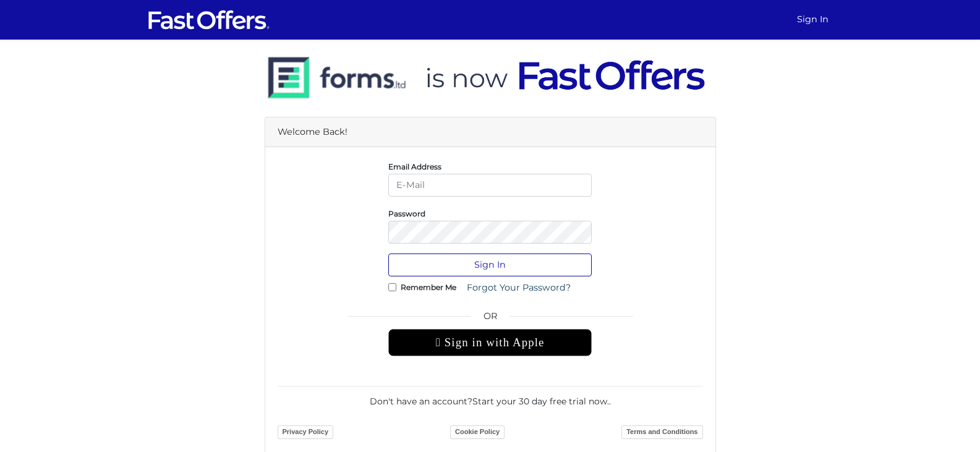 Image resolution: width=980 pixels, height=452 pixels. I want to click on div: Don't have an account? ., so click(490, 397).